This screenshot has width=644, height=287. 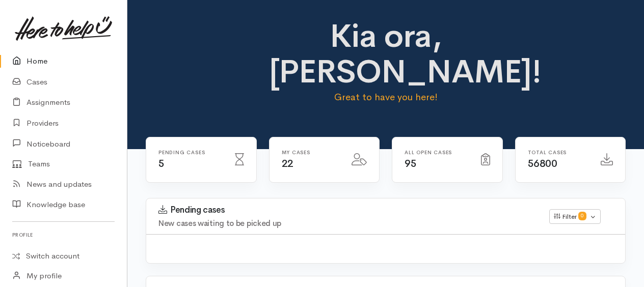 I want to click on p: Great to have you here!, so click(x=386, y=97).